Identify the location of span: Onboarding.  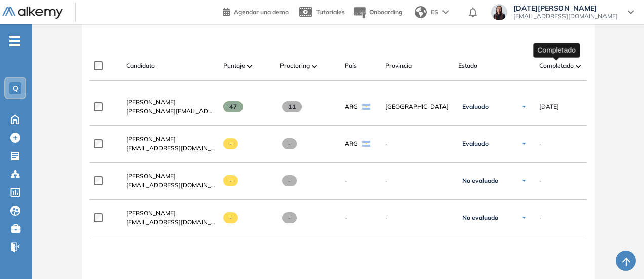
(385, 11).